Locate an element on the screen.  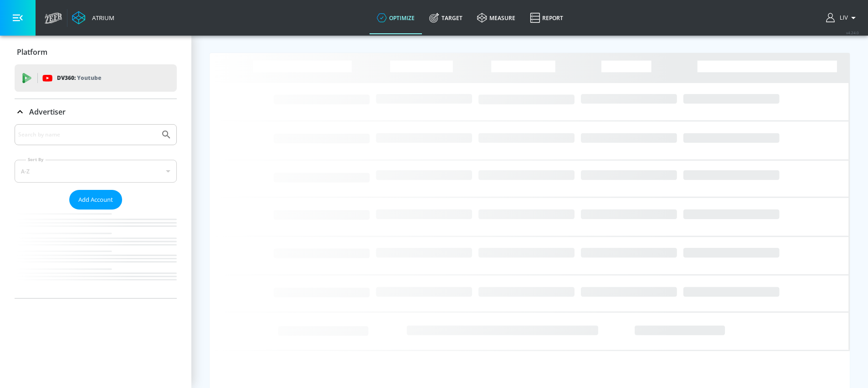
a: Target is located at coordinates (446, 18).